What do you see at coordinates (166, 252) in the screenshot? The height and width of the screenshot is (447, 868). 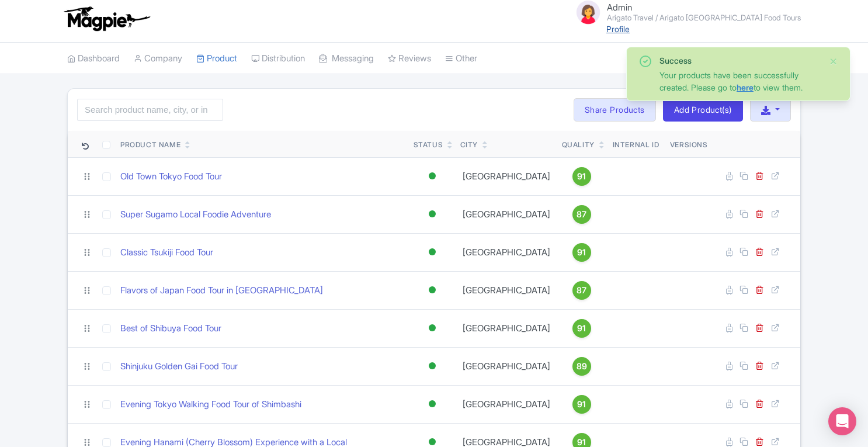 I see `a: Classic Tsukiji Food Tour` at bounding box center [166, 252].